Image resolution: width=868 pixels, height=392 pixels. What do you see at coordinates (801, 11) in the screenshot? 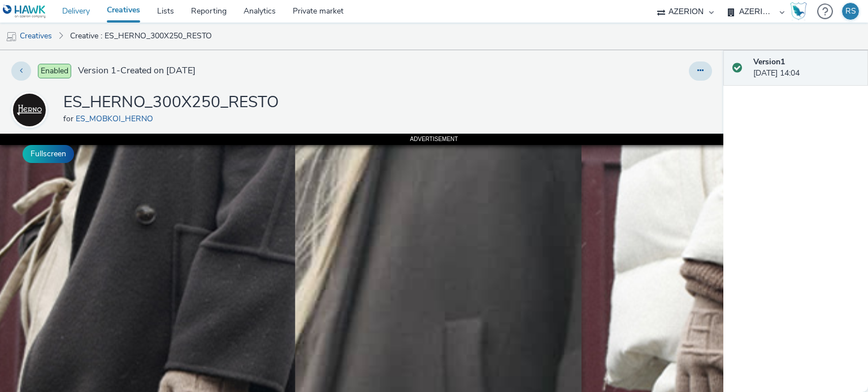
I see `a: Hawk Academy` at bounding box center [801, 11].